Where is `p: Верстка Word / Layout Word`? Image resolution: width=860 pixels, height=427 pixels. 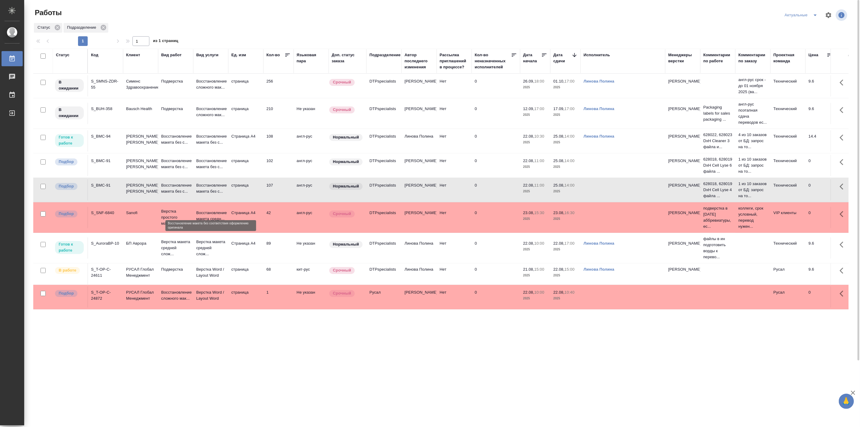 p: Верстка Word / Layout Word is located at coordinates (211, 272).